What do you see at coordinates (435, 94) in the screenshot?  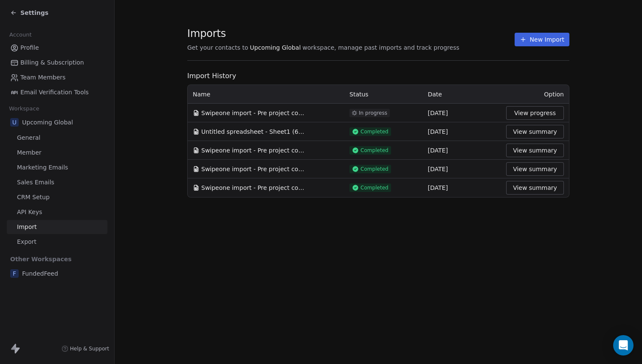 I see `span: Date` at bounding box center [435, 94].